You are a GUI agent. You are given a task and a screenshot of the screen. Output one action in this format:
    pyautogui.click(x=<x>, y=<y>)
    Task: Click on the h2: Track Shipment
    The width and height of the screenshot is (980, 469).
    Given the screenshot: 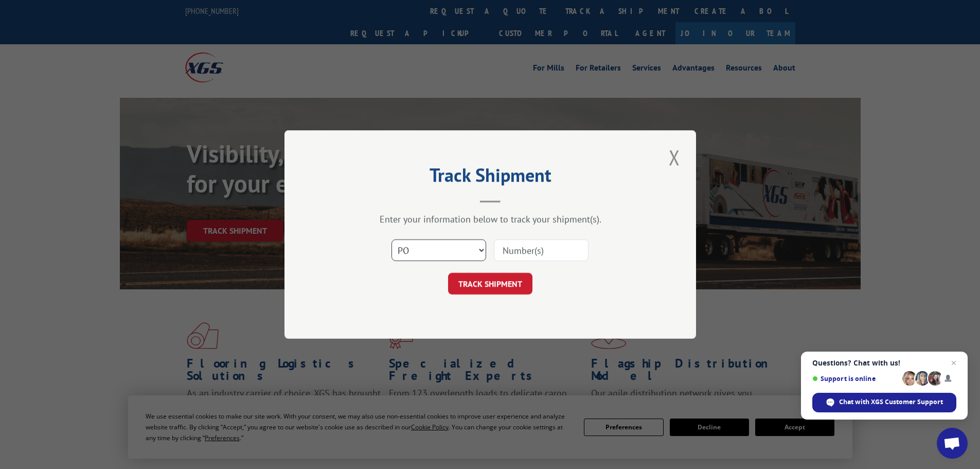 What is the action you would take?
    pyautogui.click(x=490, y=178)
    